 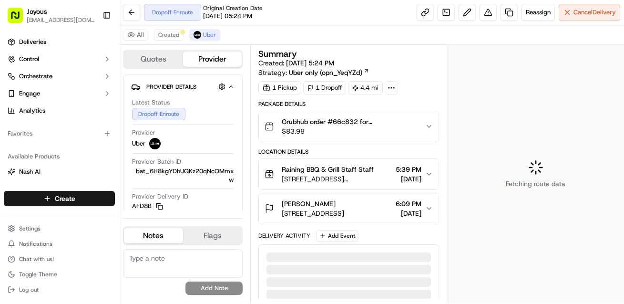 I want to click on a: Deliveries, so click(x=59, y=42).